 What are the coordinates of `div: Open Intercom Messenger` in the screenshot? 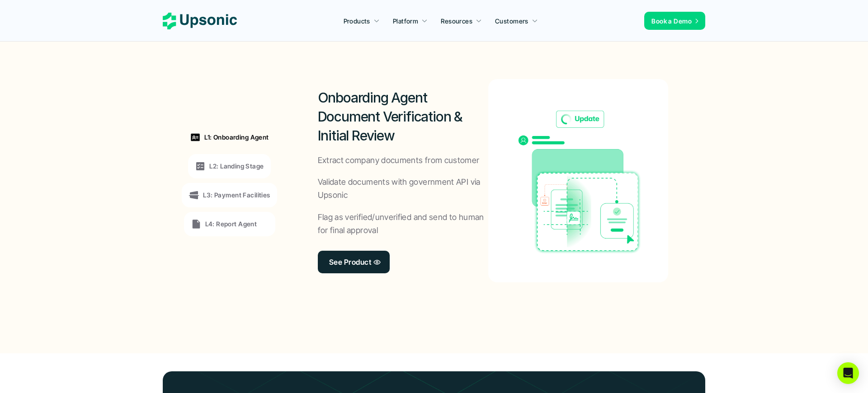 It's located at (848, 373).